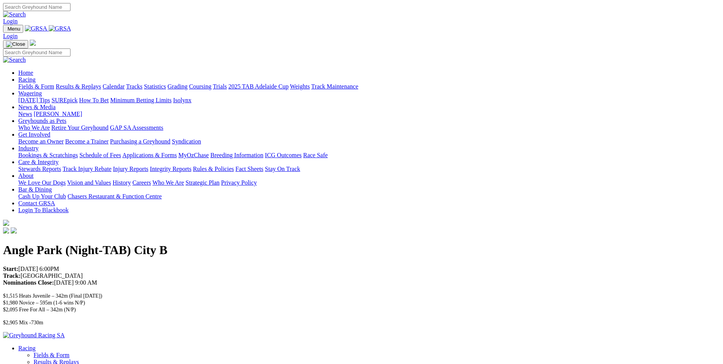 The image size is (723, 364). What do you see at coordinates (43, 210) in the screenshot?
I see `a: Login To Blackbook` at bounding box center [43, 210].